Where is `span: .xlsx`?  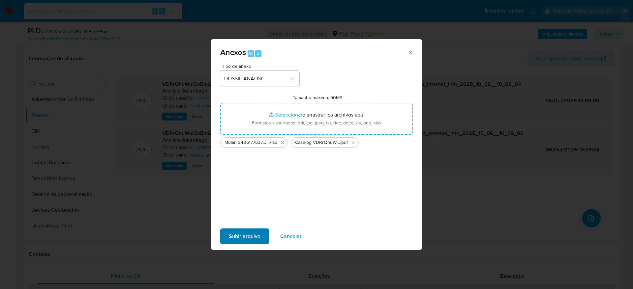 span: .xlsx is located at coordinates (272, 143).